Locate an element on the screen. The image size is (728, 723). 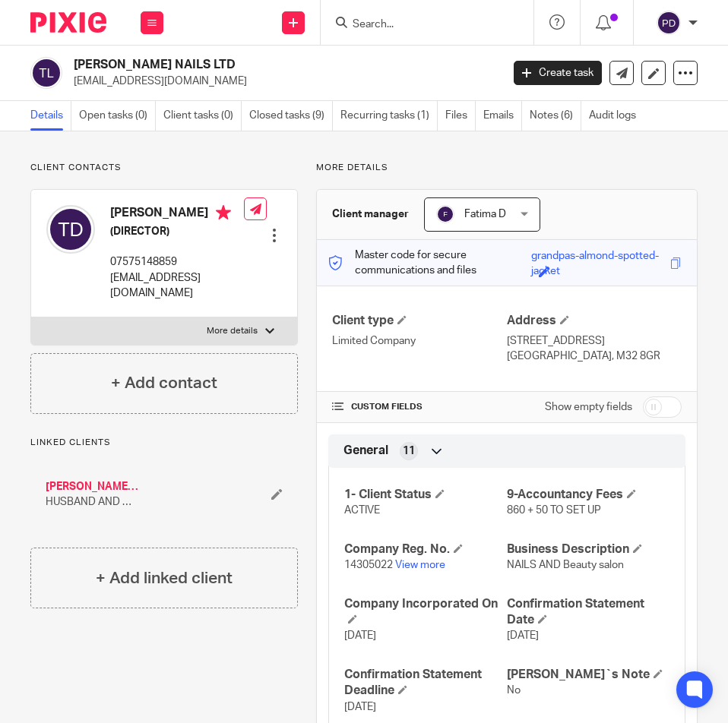
label: Show empty fields is located at coordinates (588, 407).